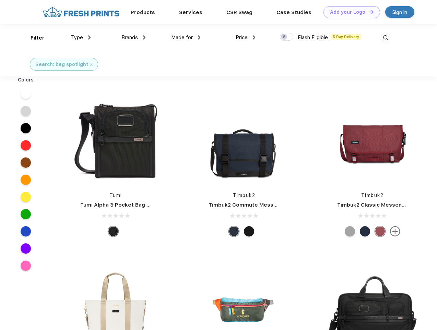 This screenshot has width=437, height=330. Describe the element at coordinates (77, 37) in the screenshot. I see `span: Type` at that location.